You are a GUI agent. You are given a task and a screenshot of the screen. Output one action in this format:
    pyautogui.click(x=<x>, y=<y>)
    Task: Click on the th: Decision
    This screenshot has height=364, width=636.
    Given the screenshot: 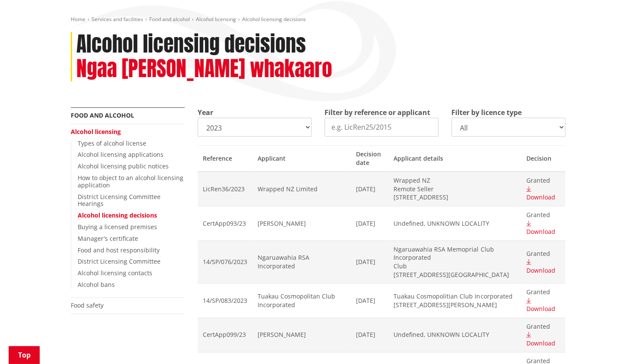 What is the action you would take?
    pyautogui.click(x=543, y=158)
    